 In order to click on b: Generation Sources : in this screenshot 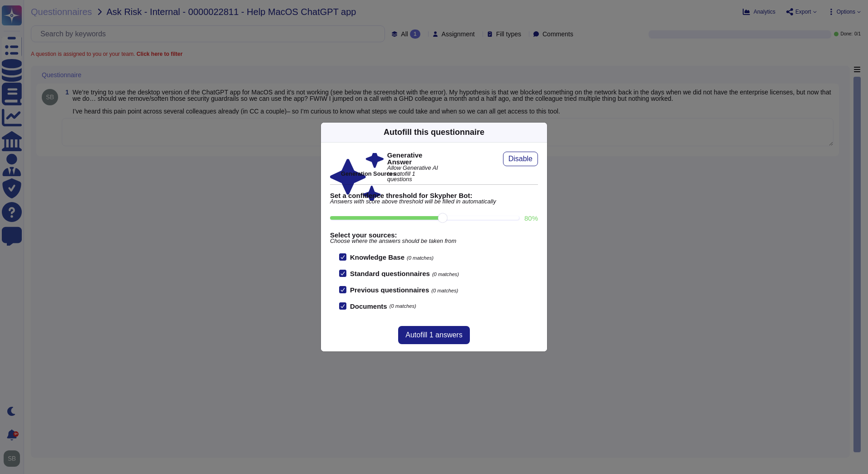, I will do `click(370, 173)`.